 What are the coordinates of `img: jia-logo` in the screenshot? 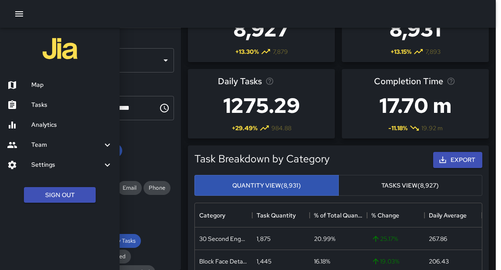 It's located at (60, 49).